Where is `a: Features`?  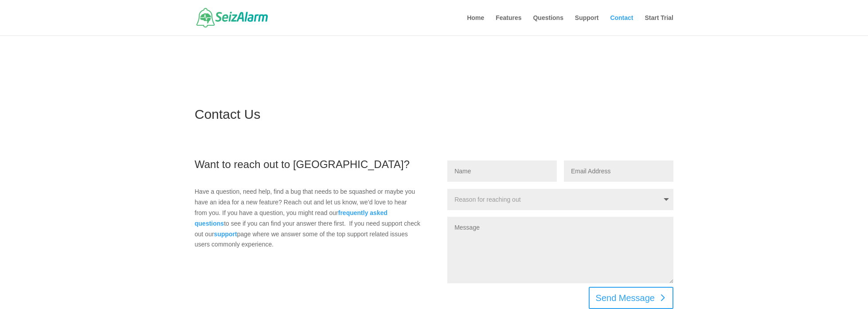 a: Features is located at coordinates (508, 25).